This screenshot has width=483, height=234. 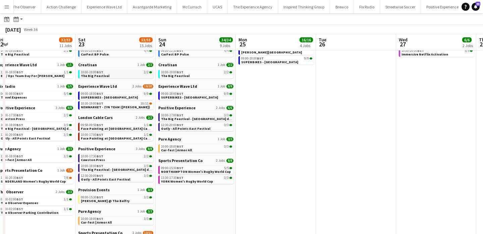 I want to click on span: Provision Events, so click(x=94, y=189).